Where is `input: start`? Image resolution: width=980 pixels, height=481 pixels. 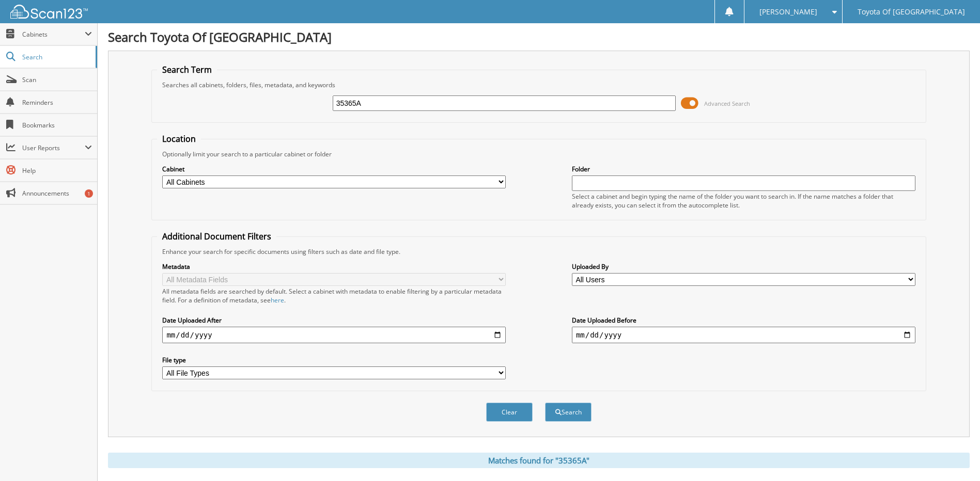
input: start is located at coordinates (334, 335).